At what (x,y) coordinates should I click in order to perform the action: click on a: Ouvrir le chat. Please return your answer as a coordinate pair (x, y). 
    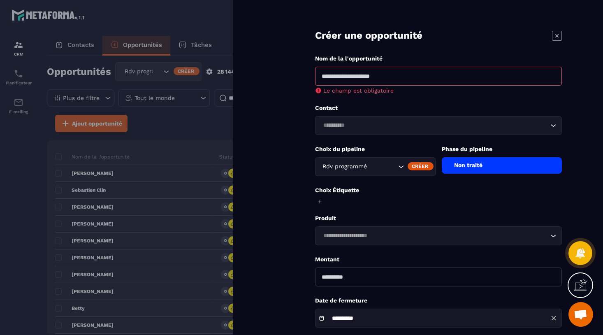
    Looking at the image, I should click on (581, 314).